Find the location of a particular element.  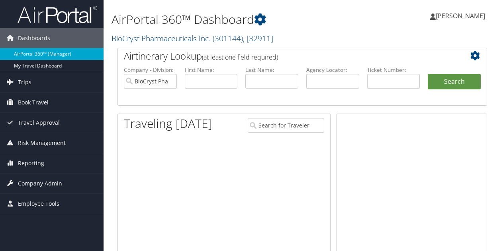

span: Risk Management is located at coordinates (42, 143).